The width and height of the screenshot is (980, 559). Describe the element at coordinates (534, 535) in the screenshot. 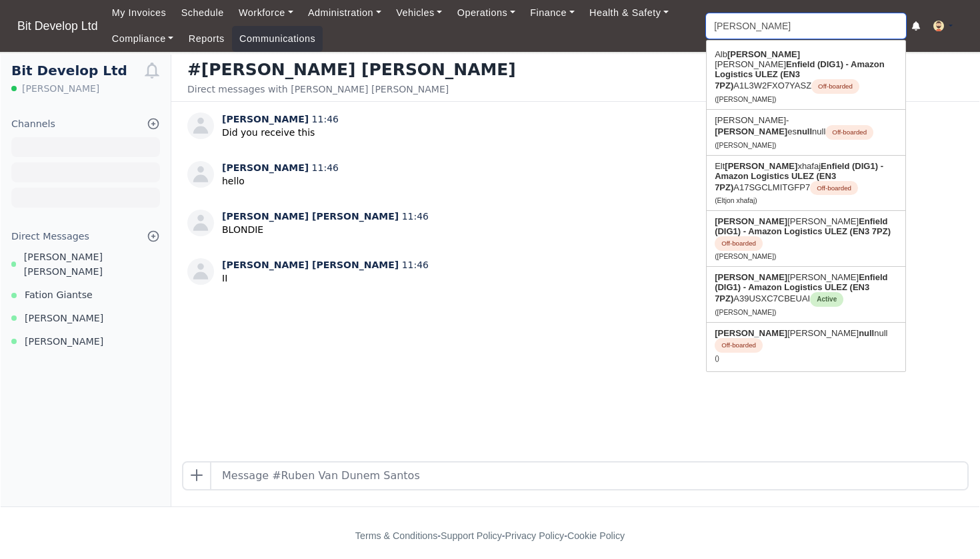

I see `a: Privacy Policy` at that location.